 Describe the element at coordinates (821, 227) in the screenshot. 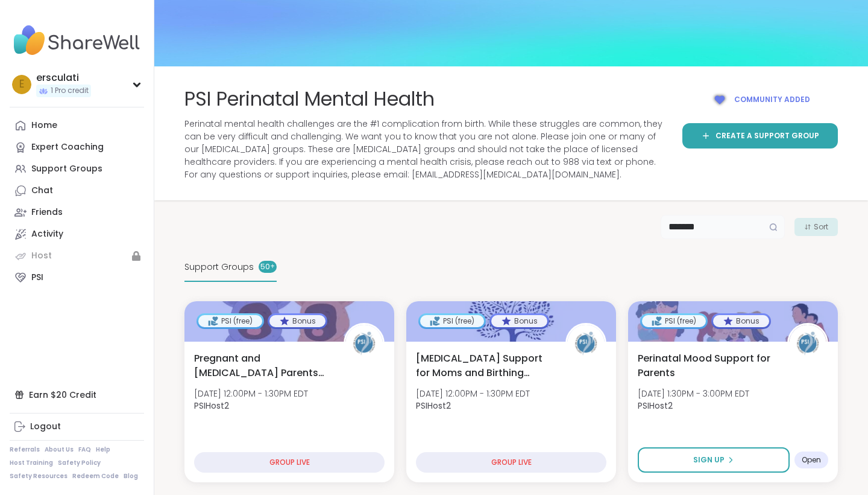

I see `span: Sort` at that location.